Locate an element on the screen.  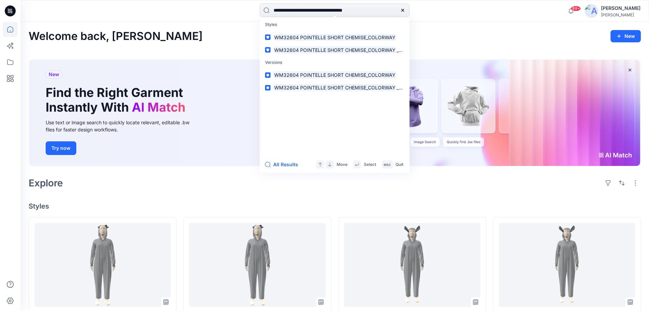
button: New is located at coordinates (626, 36).